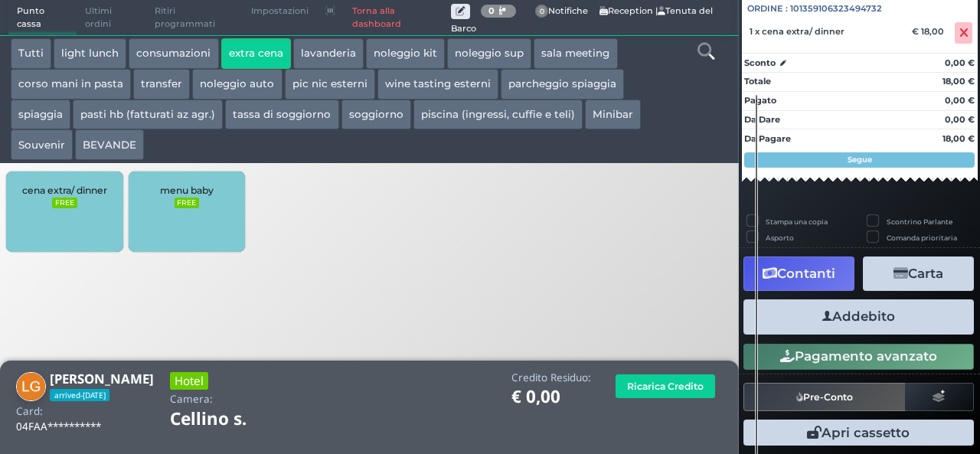  I want to click on button: Apri cassetto, so click(859, 433).